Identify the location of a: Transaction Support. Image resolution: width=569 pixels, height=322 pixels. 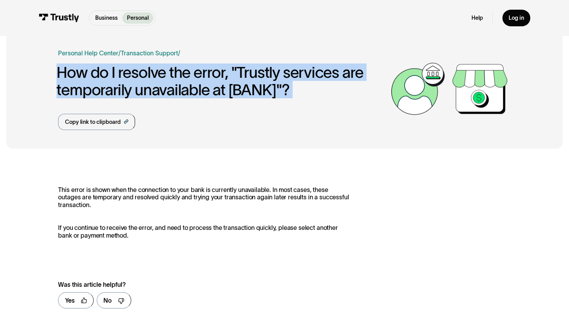
(149, 53).